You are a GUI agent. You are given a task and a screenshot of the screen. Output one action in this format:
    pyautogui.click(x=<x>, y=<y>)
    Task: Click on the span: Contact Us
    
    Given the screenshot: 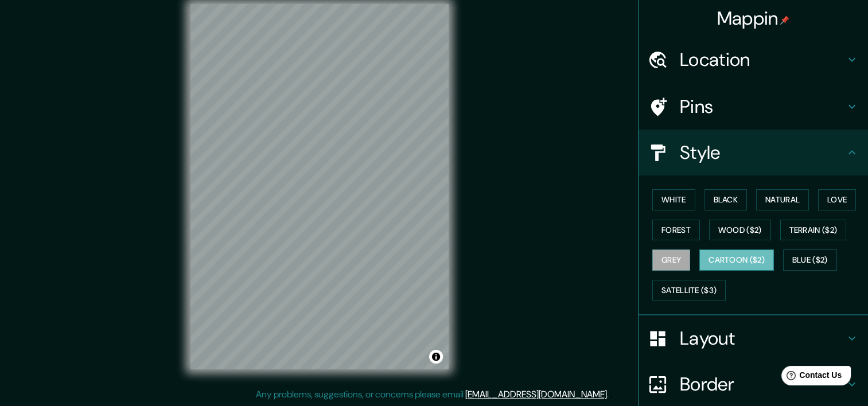 What is the action you would take?
    pyautogui.click(x=54, y=13)
    